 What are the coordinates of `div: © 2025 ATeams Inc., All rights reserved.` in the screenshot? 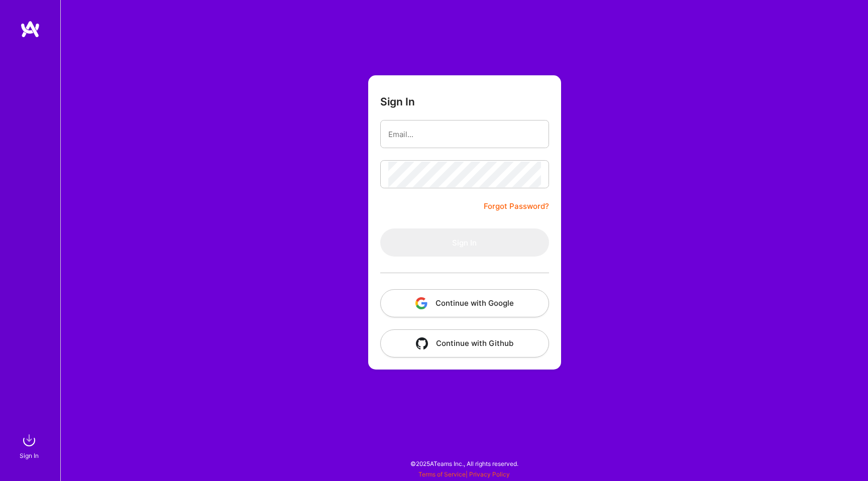 It's located at (464, 464).